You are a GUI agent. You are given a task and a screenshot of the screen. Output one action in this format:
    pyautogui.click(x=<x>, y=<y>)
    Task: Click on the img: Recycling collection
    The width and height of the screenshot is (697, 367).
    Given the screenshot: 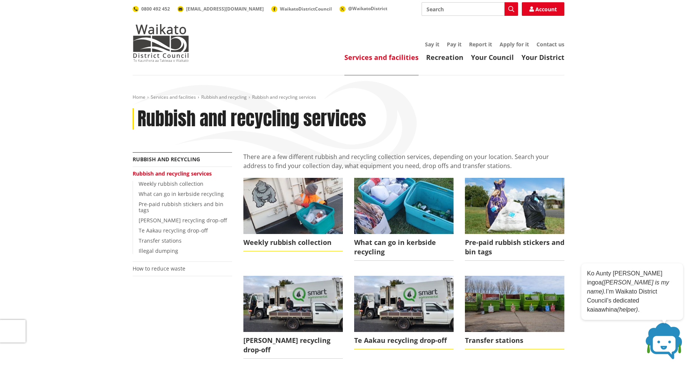 What is the action you would take?
    pyautogui.click(x=293, y=206)
    